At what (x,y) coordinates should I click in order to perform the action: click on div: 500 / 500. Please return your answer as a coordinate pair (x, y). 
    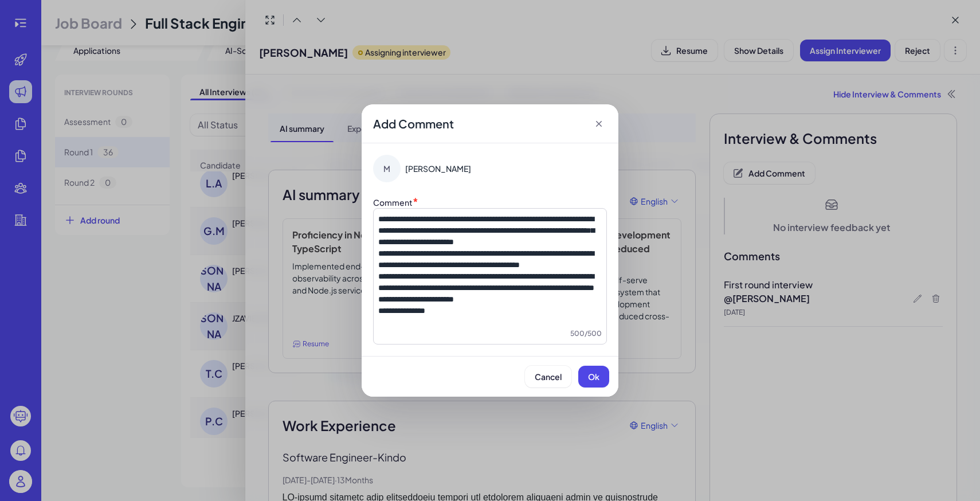
    Looking at the image, I should click on (490, 333).